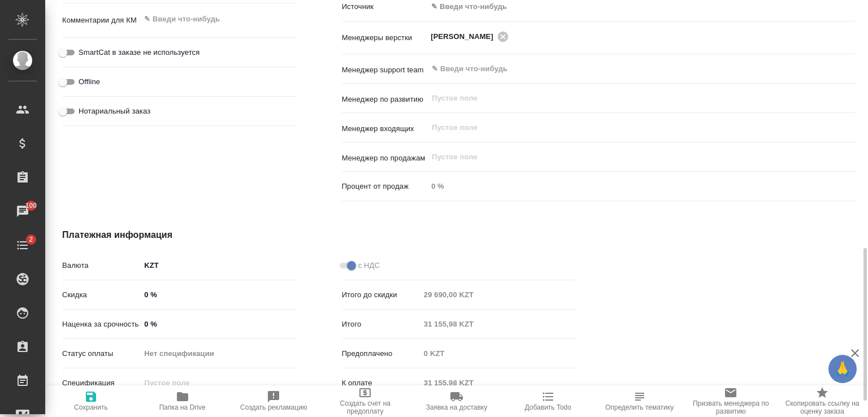 The width and height of the screenshot is (868, 417). Describe the element at coordinates (385, 38) in the screenshot. I see `p: Менеджеры верстки` at that location.